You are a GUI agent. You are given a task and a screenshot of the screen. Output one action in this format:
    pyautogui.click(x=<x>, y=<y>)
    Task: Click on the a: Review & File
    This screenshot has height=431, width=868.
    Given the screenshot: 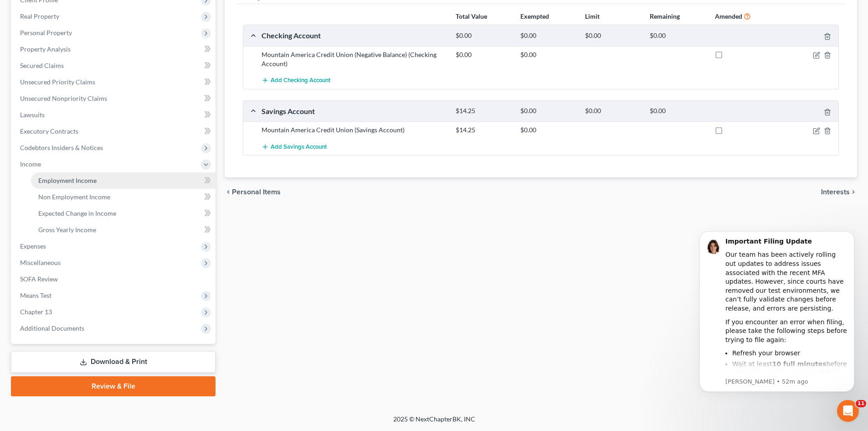 What is the action you would take?
    pyautogui.click(x=113, y=386)
    